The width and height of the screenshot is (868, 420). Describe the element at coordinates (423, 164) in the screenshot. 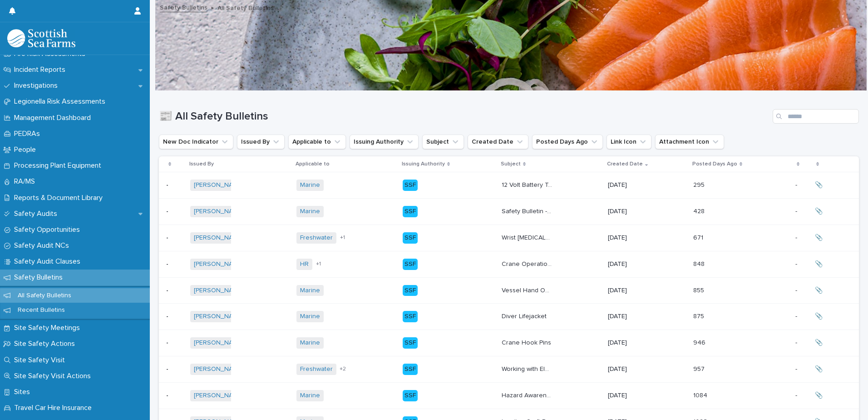

I see `p: Issuing Authority` at that location.